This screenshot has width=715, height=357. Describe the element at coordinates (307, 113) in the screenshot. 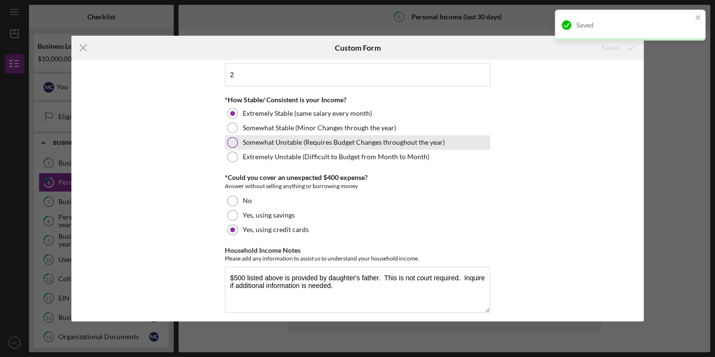

I see `label: Extremely Stable (same salary every month)` at that location.